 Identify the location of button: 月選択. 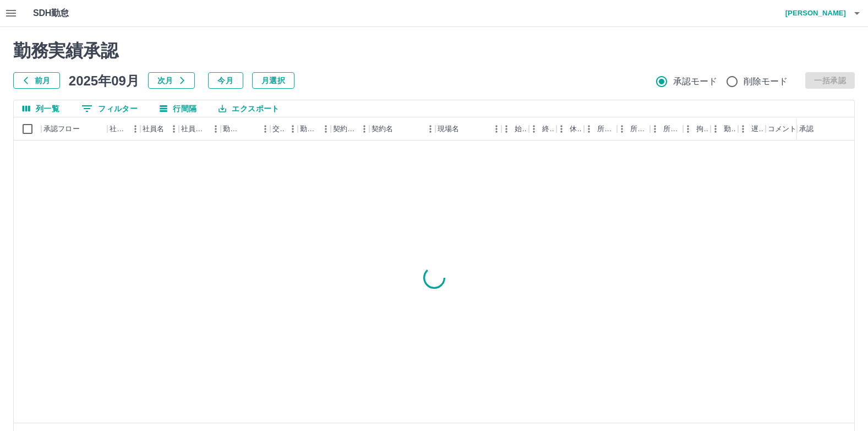
(273, 81).